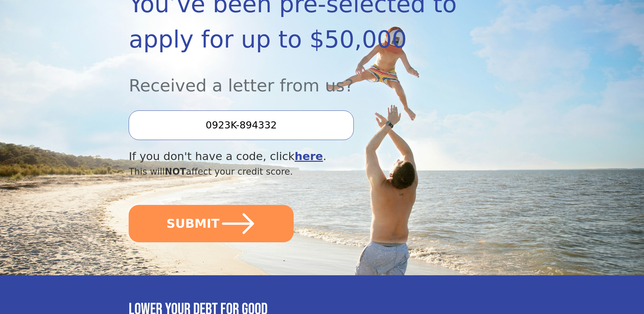 The width and height of the screenshot is (644, 314). I want to click on input: Enter your Offer Code:, so click(241, 125).